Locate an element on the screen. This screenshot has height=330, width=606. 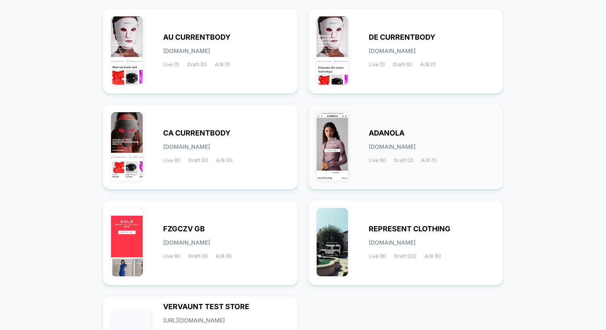
img: FZGCZV_GB is located at coordinates (127, 242).